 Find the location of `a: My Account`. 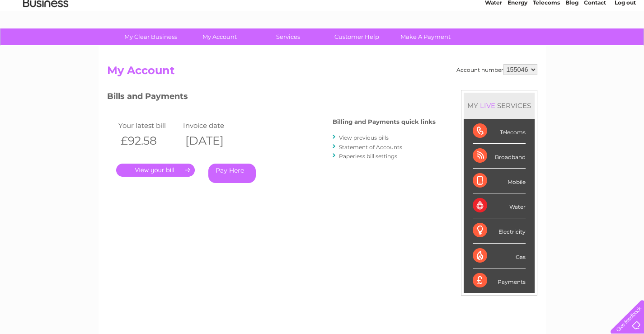

a: My Account is located at coordinates (219, 36).